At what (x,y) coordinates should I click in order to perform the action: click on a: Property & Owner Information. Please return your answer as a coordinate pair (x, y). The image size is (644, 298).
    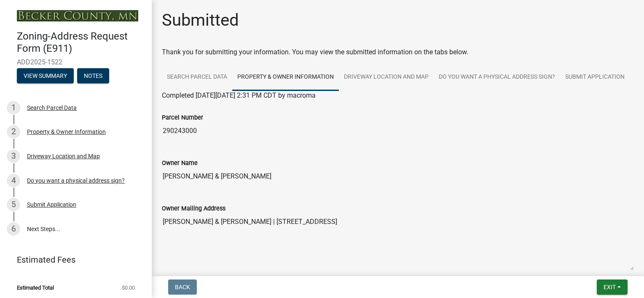
    Looking at the image, I should click on (285, 78).